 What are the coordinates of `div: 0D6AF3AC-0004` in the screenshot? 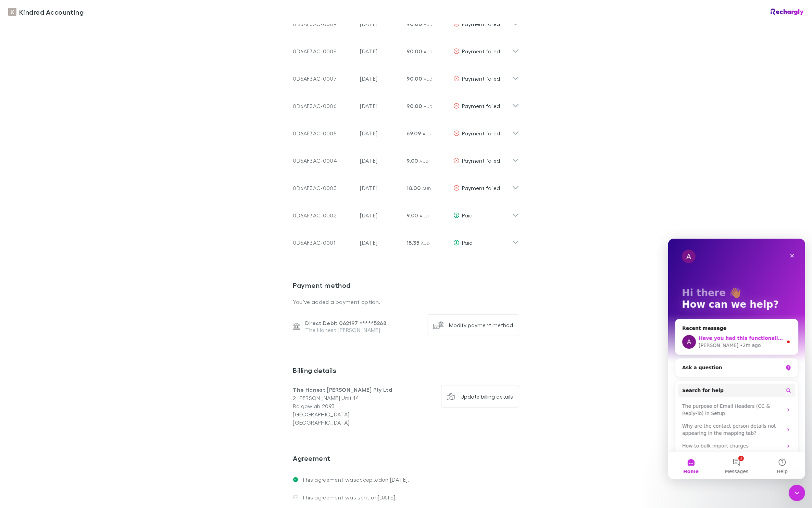 It's located at (324, 161).